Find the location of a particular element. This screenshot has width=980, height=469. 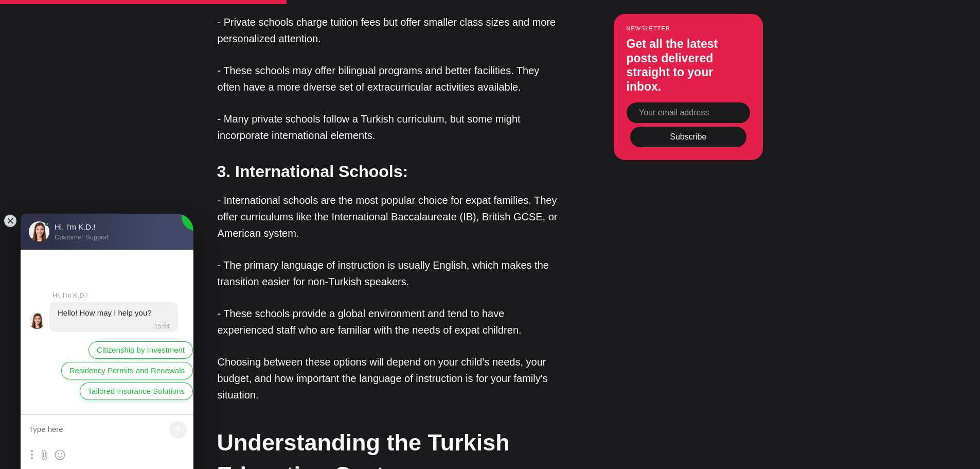

p: Choosing between these options will depend on your child’s needs, your budget, and how important ... is located at coordinates (390, 378).